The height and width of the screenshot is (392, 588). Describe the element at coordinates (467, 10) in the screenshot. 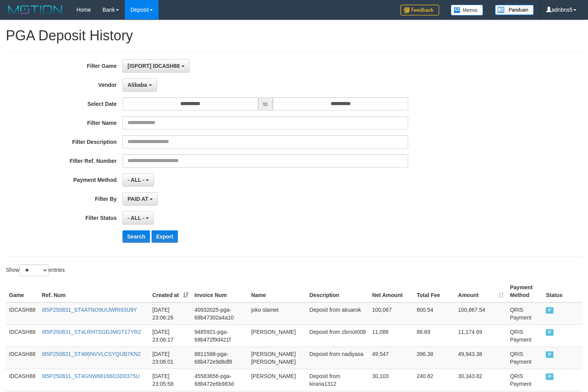

I see `img: Button%20Memo.svg` at that location.